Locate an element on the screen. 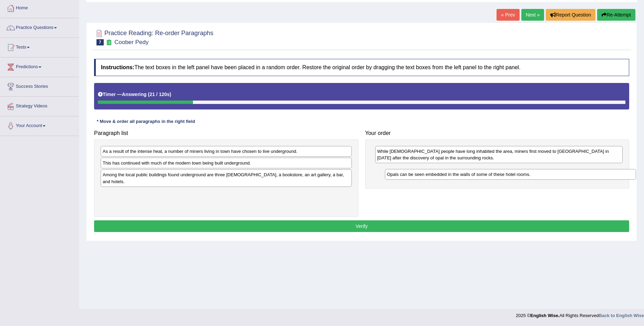  a: Back to English Wise is located at coordinates (621, 315).